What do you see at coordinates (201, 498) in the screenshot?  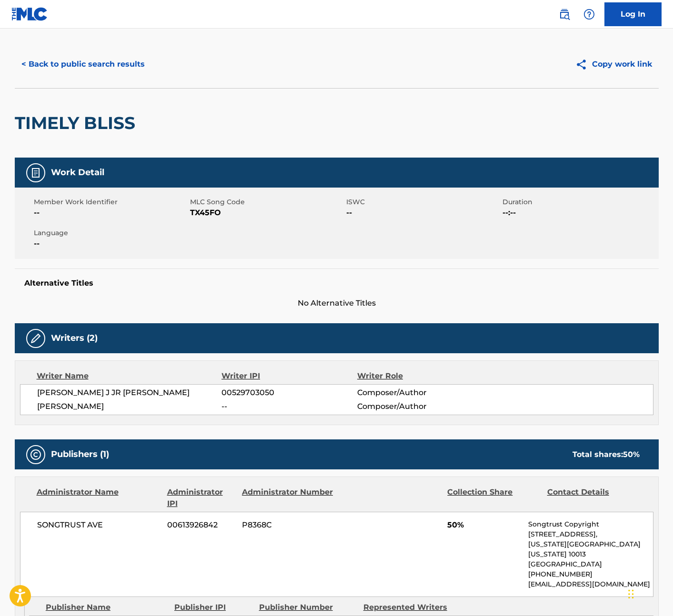 I see `div: Administrator IPI` at bounding box center [201, 498].